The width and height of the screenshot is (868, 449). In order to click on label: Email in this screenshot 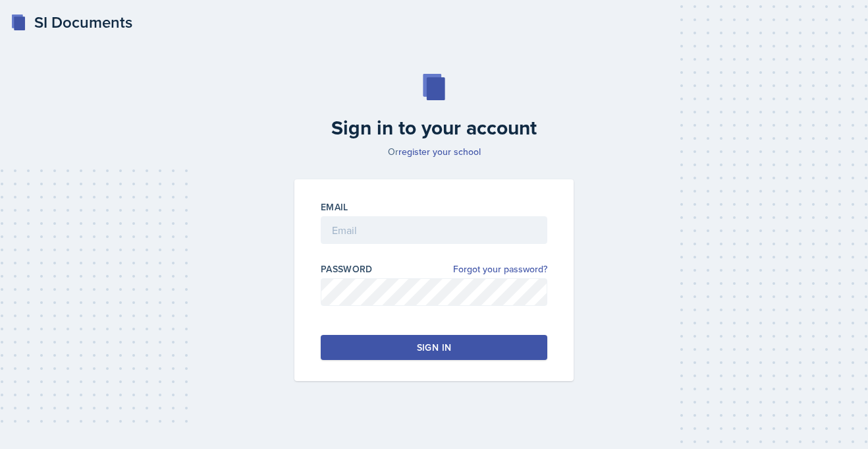, I will do `click(335, 207)`.